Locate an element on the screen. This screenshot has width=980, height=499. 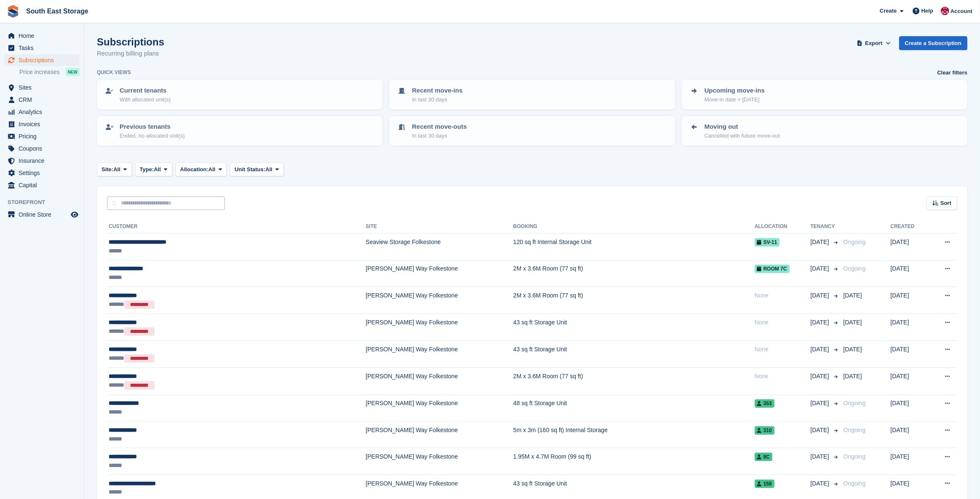
span: Create is located at coordinates (888, 11).